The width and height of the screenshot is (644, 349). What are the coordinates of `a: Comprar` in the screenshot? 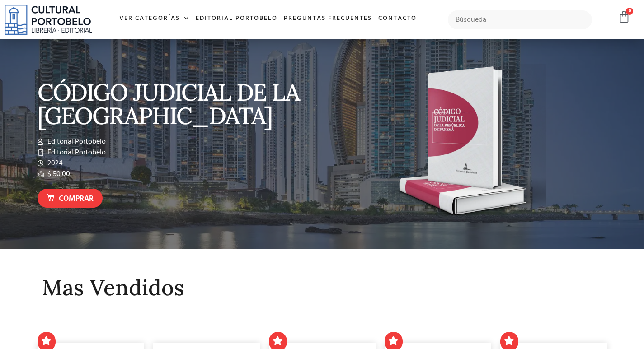 It's located at (70, 198).